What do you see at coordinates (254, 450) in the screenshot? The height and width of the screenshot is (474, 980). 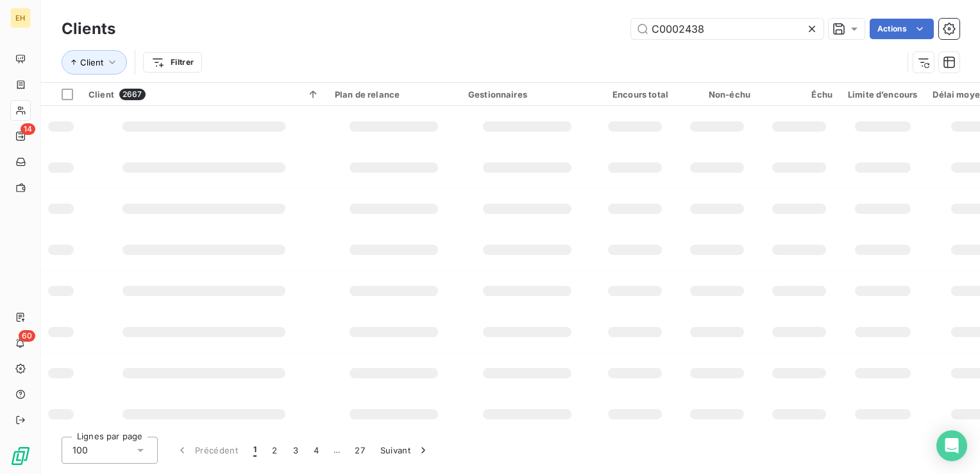 I see `button: 1` at bounding box center [254, 450].